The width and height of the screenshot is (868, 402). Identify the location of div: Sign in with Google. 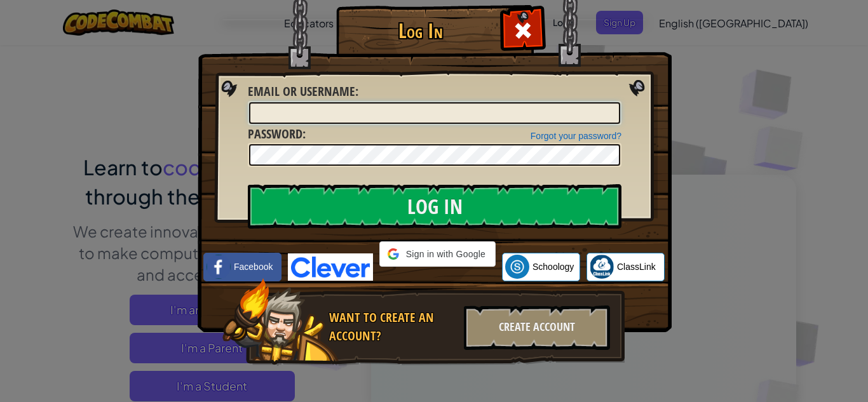
(437, 254).